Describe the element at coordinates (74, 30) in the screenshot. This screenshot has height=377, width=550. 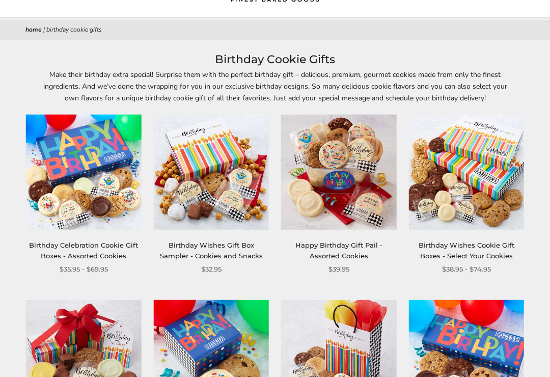
I see `span: Birthday Cookie Gifts` at that location.